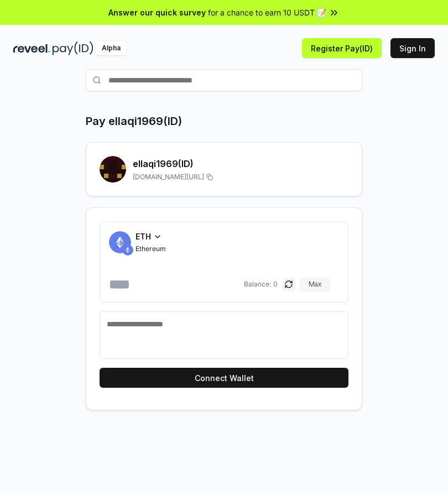  I want to click on button: Connect Wallet, so click(224, 378).